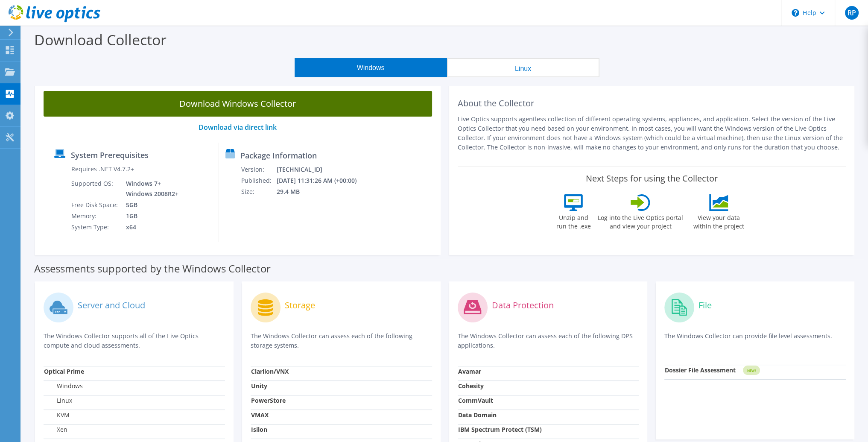  I want to click on td: Version:, so click(258, 170).